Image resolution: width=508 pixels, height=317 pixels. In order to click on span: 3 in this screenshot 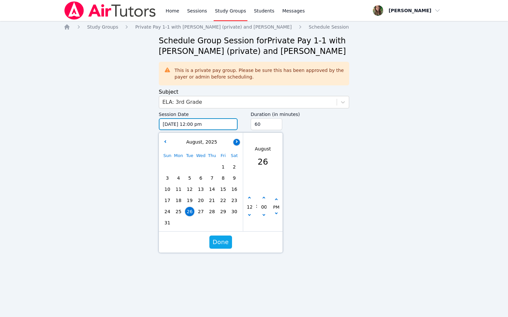, I will do `click(167, 178)`.